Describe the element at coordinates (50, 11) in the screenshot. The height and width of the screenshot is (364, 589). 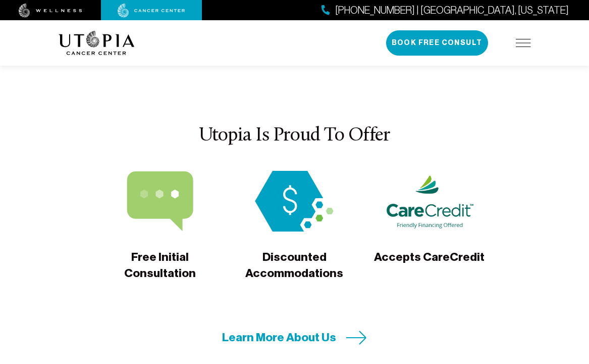
I see `img: wellness` at that location.